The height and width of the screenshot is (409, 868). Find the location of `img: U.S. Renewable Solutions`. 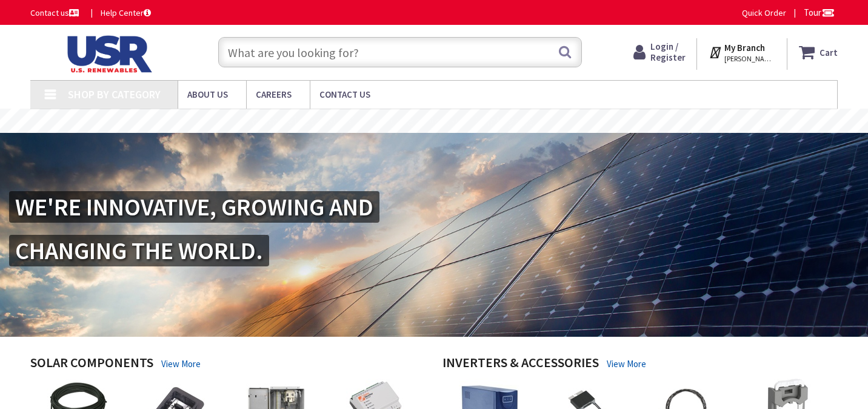

img: U.S. Renewable Solutions is located at coordinates (107, 54).